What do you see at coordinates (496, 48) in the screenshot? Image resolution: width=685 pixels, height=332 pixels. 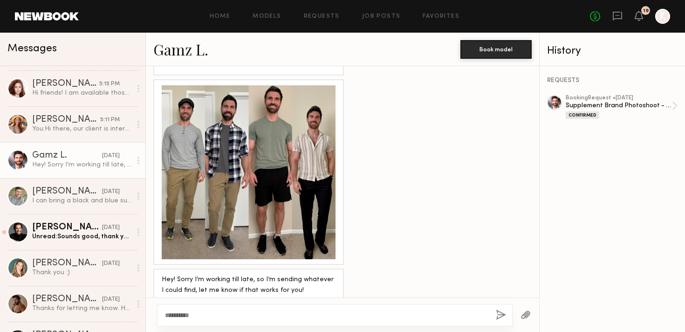 I see `a: Book model` at bounding box center [496, 48].